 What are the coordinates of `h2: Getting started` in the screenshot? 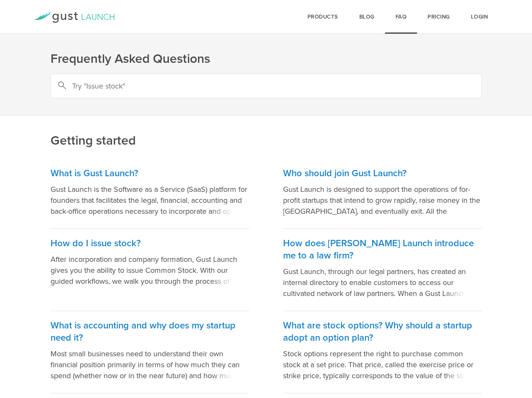 It's located at (266, 112).